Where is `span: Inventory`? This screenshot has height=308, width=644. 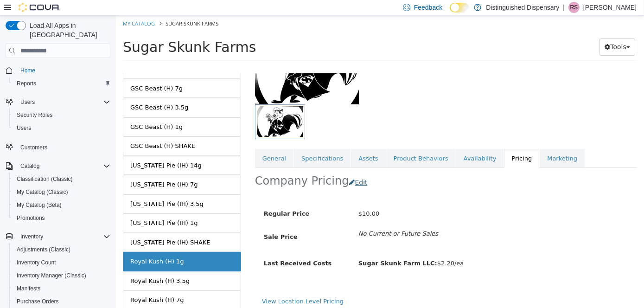 span: Inventory is located at coordinates (32, 237).